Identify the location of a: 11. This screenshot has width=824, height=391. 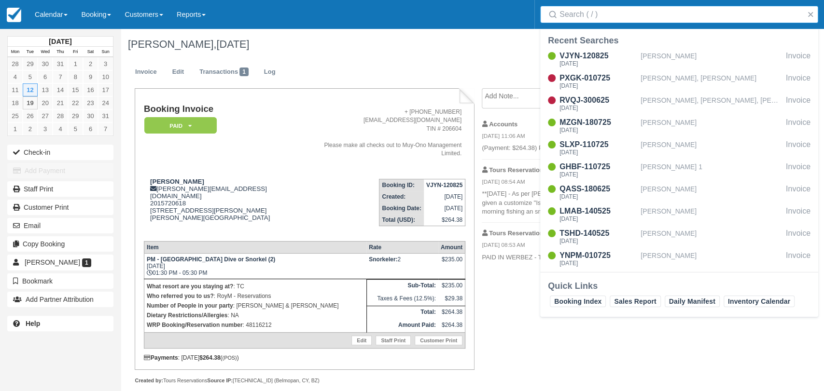
(15, 90).